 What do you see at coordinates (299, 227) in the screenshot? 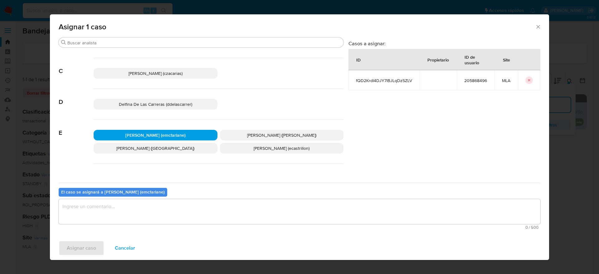
I see `span: Máximo 500 caracteres` at bounding box center [299, 227].